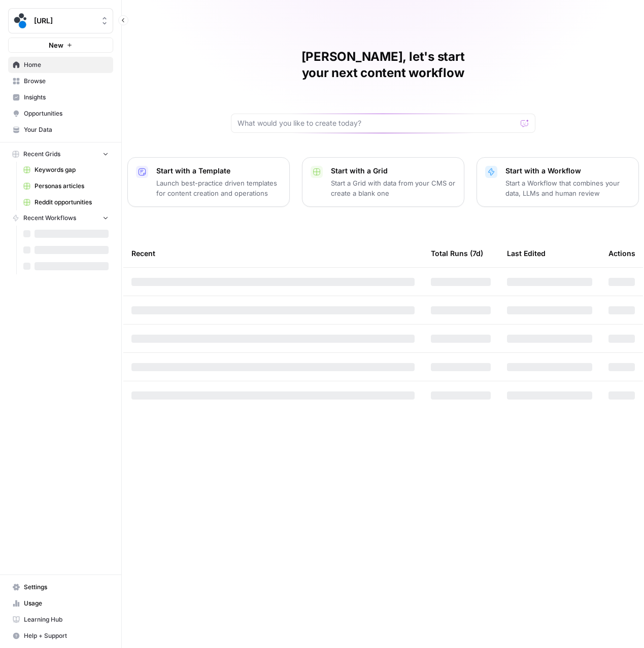 The image size is (644, 648). I want to click on p: Launch best-practice driven templates for content creation and operations, so click(218, 188).